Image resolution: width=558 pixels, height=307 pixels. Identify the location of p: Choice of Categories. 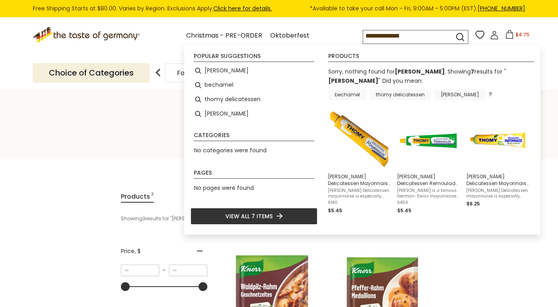
(91, 73).